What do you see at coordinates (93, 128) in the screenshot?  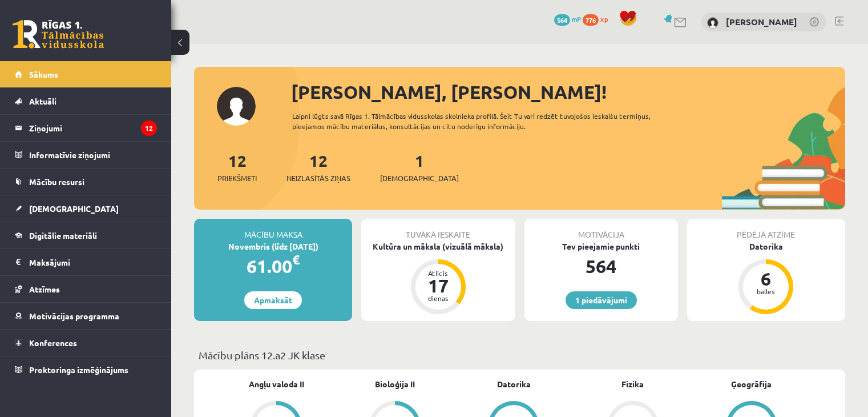 I see `legend: Ziņojumi` at bounding box center [93, 128].